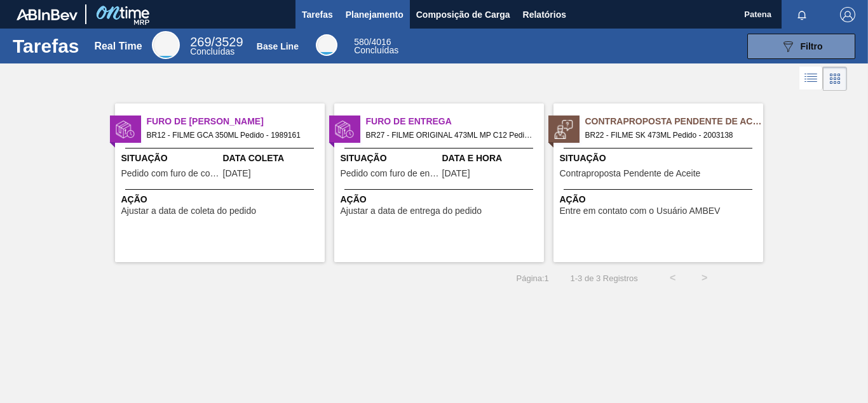  What do you see at coordinates (545, 14) in the screenshot?
I see `span: Relatórios` at bounding box center [545, 14].